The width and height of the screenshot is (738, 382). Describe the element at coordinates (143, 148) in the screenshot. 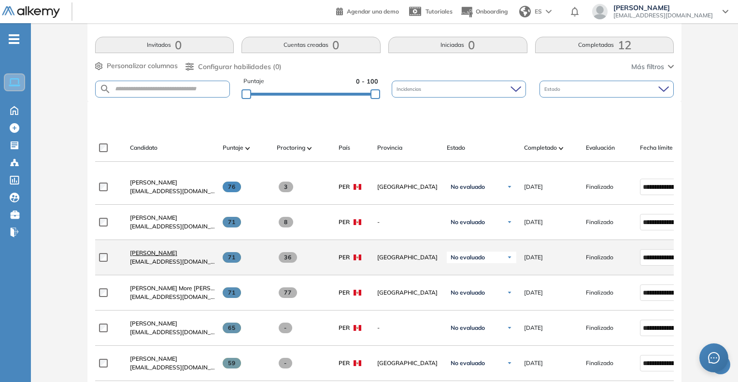

I see `span: Candidato` at that location.